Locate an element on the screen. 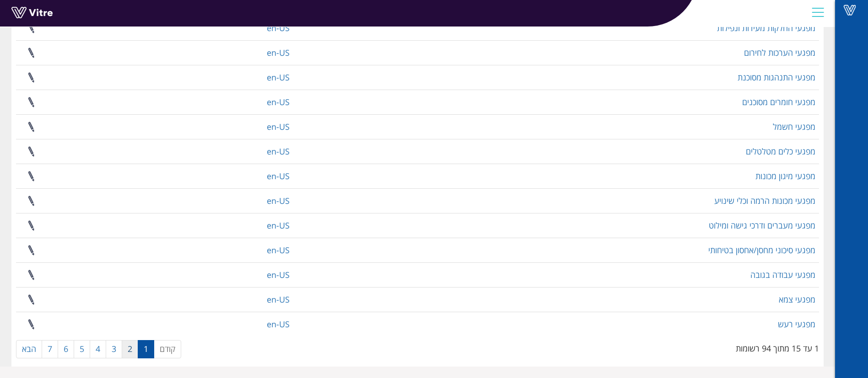 The width and height of the screenshot is (868, 378). a: 3 is located at coordinates (114, 350).